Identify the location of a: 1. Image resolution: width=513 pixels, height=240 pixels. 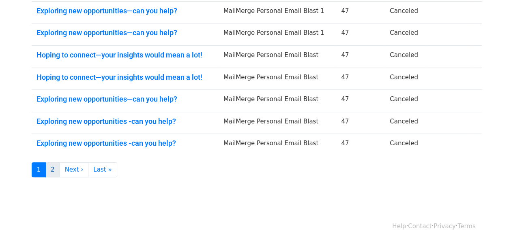
(39, 170).